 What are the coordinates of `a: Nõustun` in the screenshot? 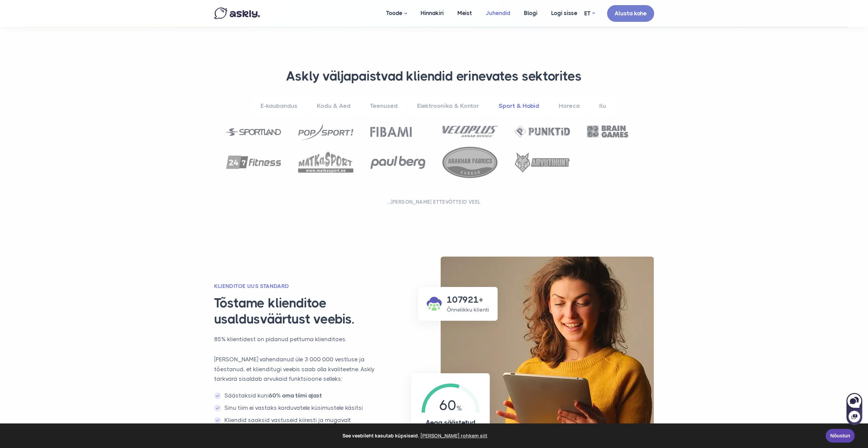 It's located at (840, 436).